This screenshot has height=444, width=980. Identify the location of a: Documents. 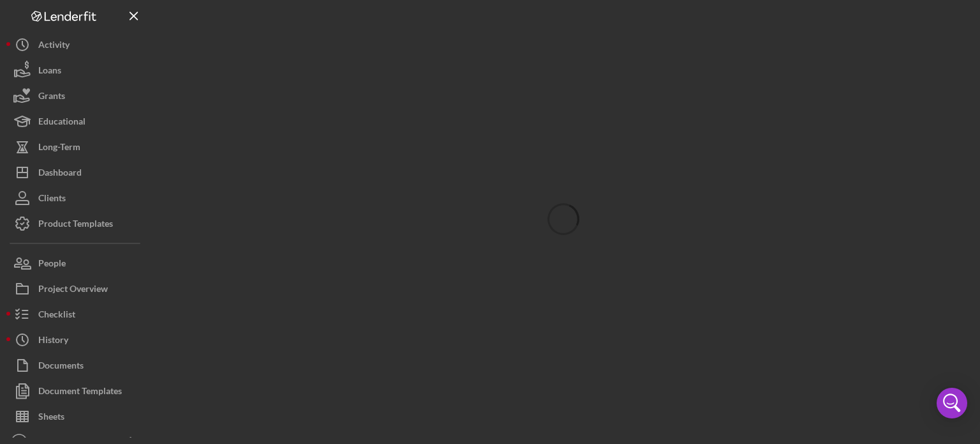
(76, 365).